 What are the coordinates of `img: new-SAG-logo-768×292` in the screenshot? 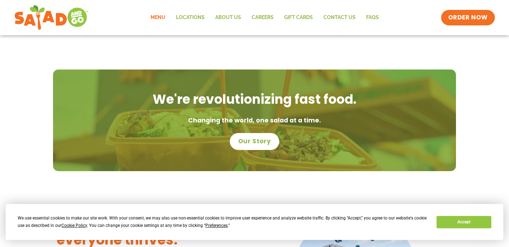 It's located at (51, 18).